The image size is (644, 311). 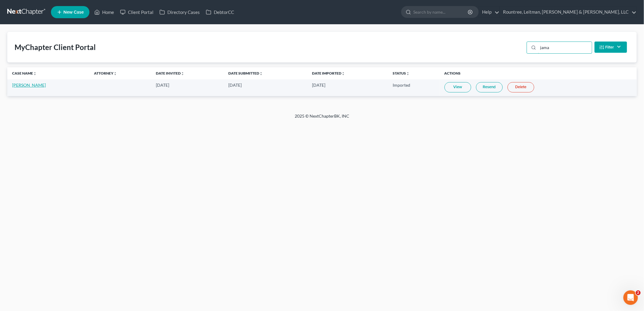 I want to click on input: Search by name..., so click(x=441, y=12).